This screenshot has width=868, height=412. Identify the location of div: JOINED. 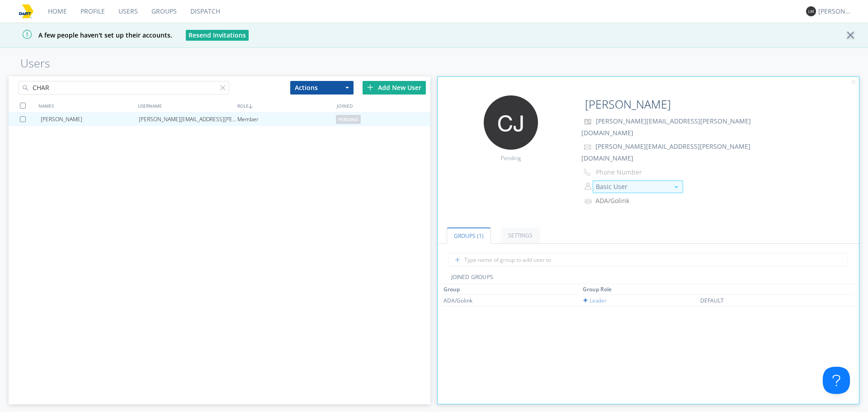
(384, 105).